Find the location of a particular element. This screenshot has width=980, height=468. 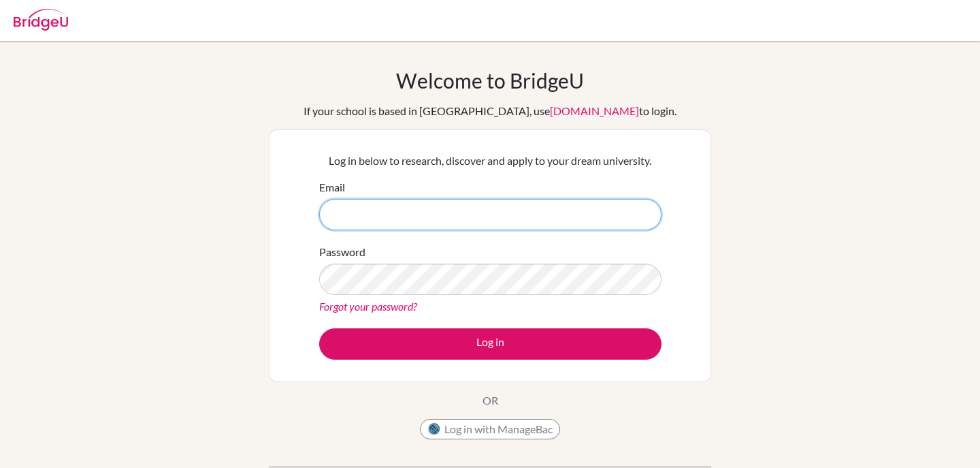

img: Bridge-U is located at coordinates (41, 20).